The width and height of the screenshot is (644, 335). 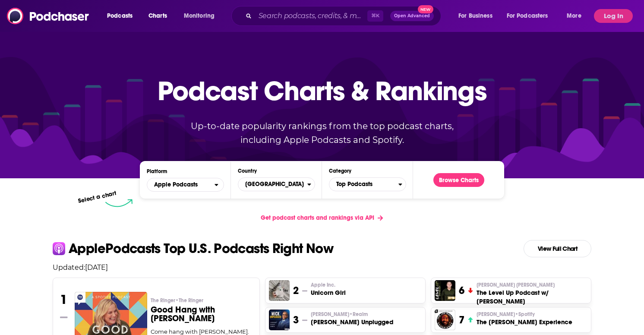 What do you see at coordinates (158, 16) in the screenshot?
I see `a: Charts` at bounding box center [158, 16].